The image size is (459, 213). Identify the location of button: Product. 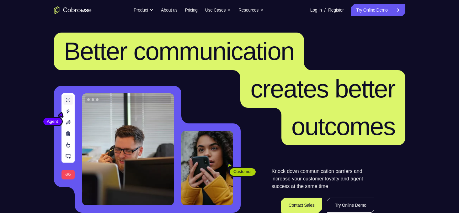
(143, 10).